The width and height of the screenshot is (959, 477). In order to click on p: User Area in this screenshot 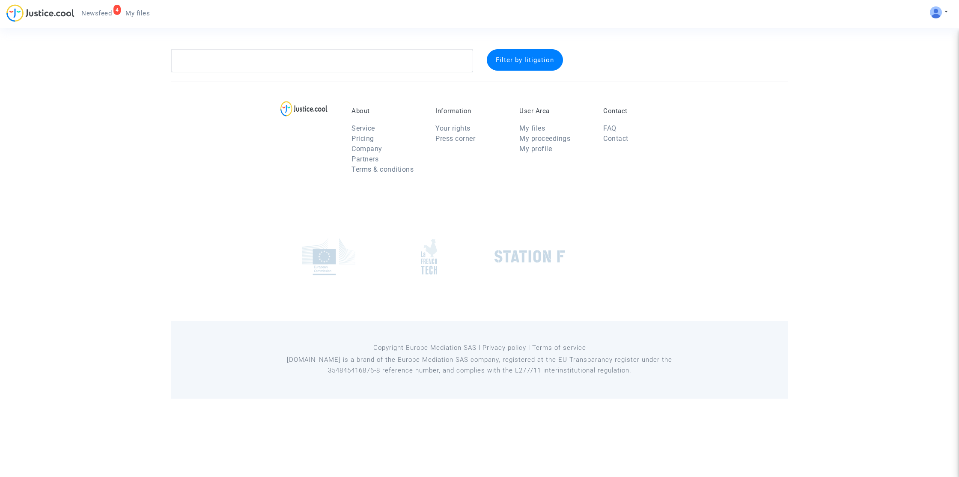, I will do `click(555, 111)`.